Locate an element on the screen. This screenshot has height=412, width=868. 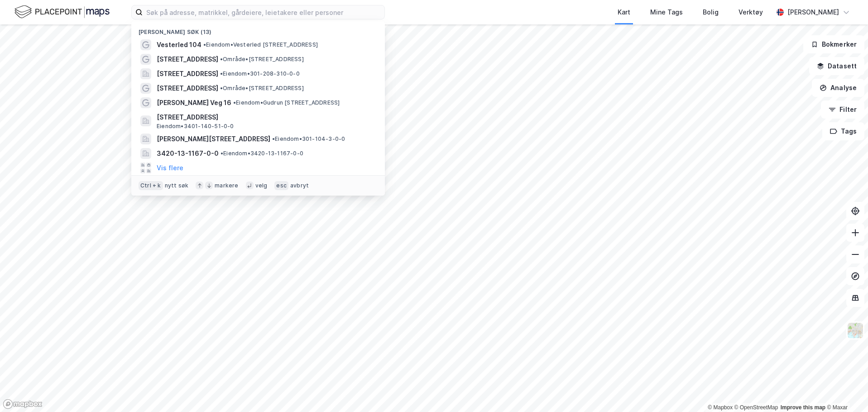
a: Mapbox is located at coordinates (720, 407).